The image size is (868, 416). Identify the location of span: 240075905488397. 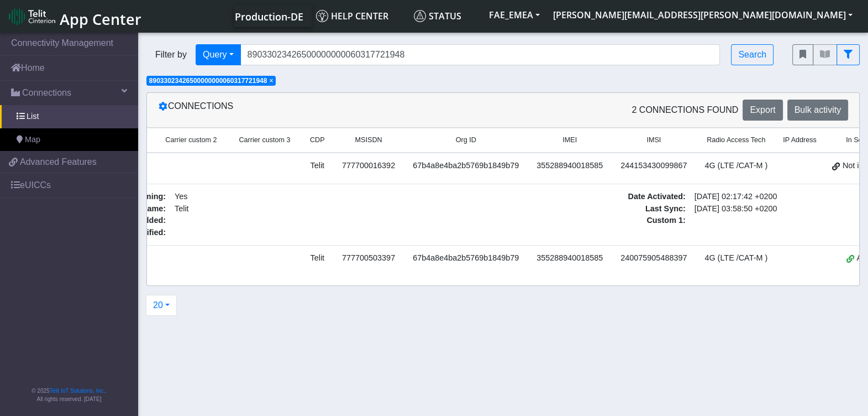
(654, 257).